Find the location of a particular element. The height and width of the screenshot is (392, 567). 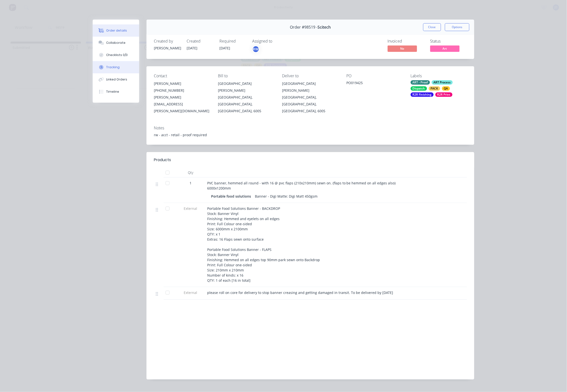

span: PVC banner, hemmed all round - with 16 @ pvc flaps (210x210mm) sewn on. (flaps to be hemmed on al... is located at coordinates (301, 186).